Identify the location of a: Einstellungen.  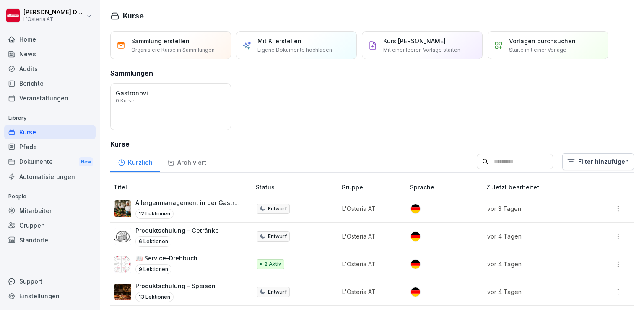
(50, 296).